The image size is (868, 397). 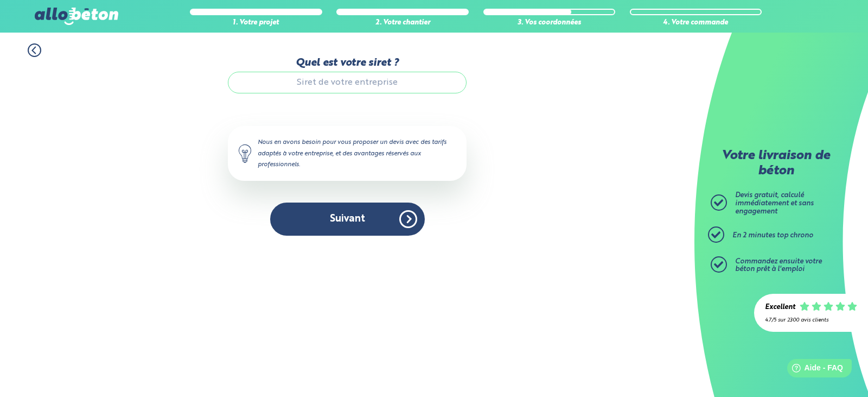 What do you see at coordinates (76, 16) in the screenshot?
I see `img: allobéton` at bounding box center [76, 16].